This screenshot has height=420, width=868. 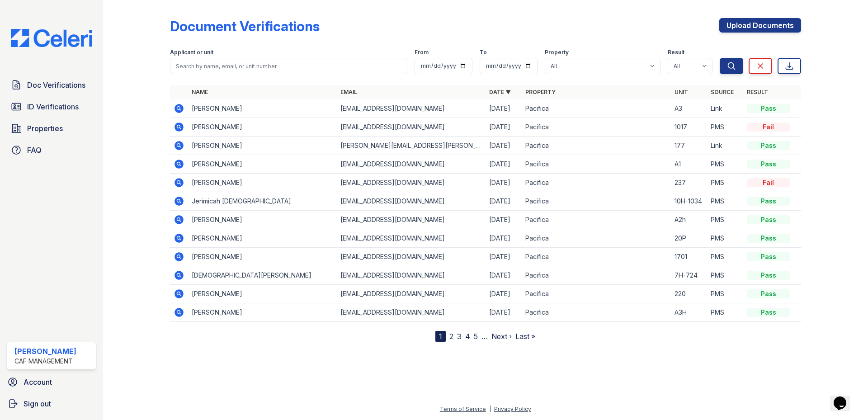 I want to click on span: ID Verifications, so click(x=53, y=107).